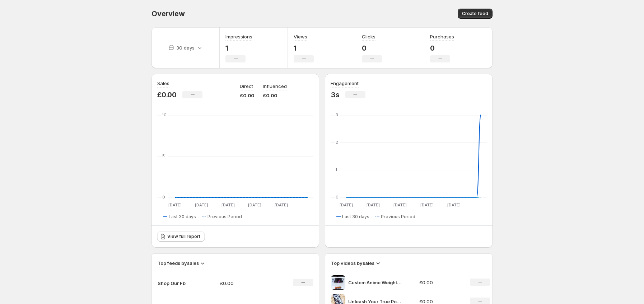 The width and height of the screenshot is (644, 304). Describe the element at coordinates (442, 36) in the screenshot. I see `h3: Purchases` at that location.